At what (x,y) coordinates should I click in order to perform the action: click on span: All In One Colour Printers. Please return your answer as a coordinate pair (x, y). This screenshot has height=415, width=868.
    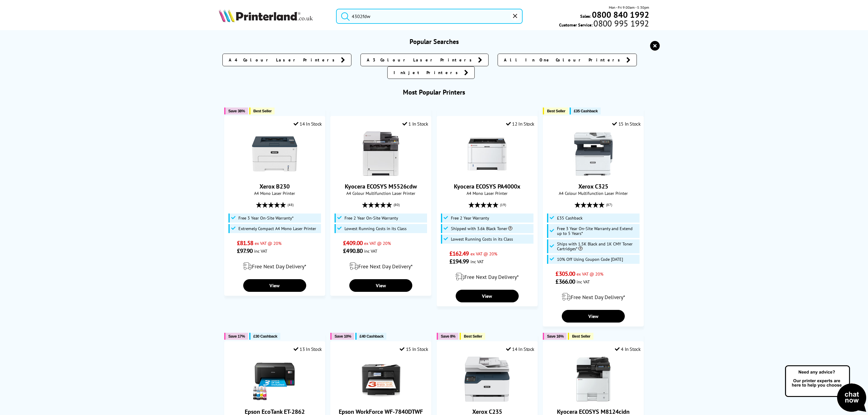
    Looking at the image, I should click on (564, 60).